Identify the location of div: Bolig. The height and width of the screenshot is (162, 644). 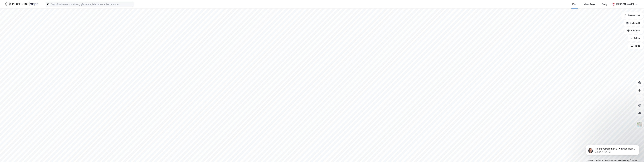
(605, 4).